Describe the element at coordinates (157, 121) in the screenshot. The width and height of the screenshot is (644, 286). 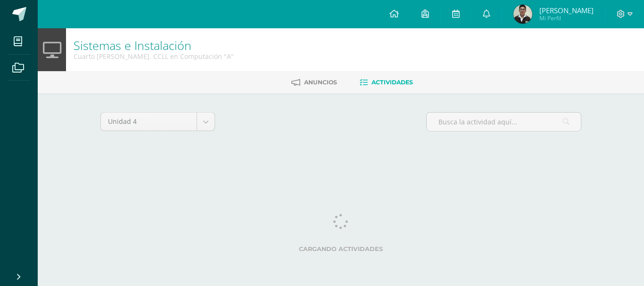
I see `a: Unidad 4` at that location.